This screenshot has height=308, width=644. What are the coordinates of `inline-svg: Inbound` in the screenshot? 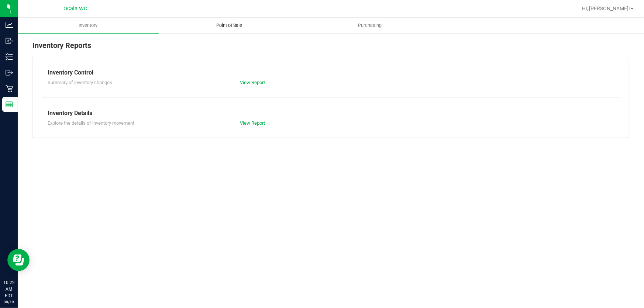 It's located at (9, 41).